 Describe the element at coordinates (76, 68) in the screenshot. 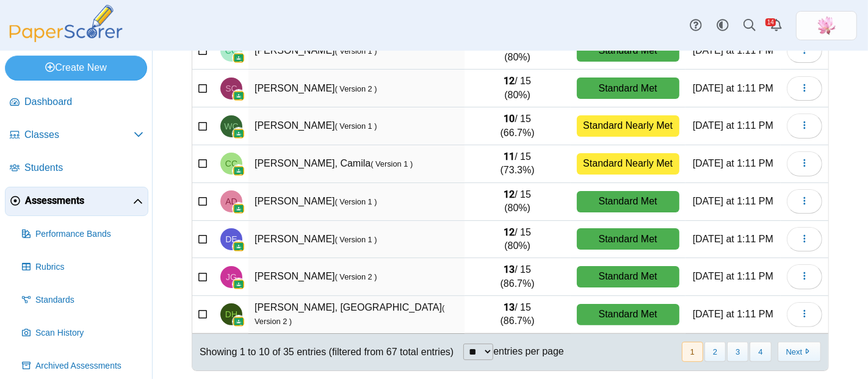

I see `a: Create New` at that location.